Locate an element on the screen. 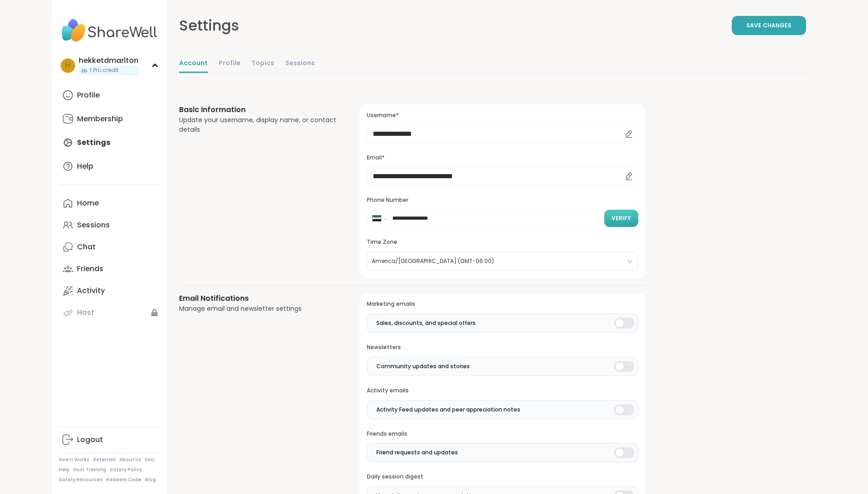 The image size is (868, 494). div: Profile is located at coordinates (89, 95).